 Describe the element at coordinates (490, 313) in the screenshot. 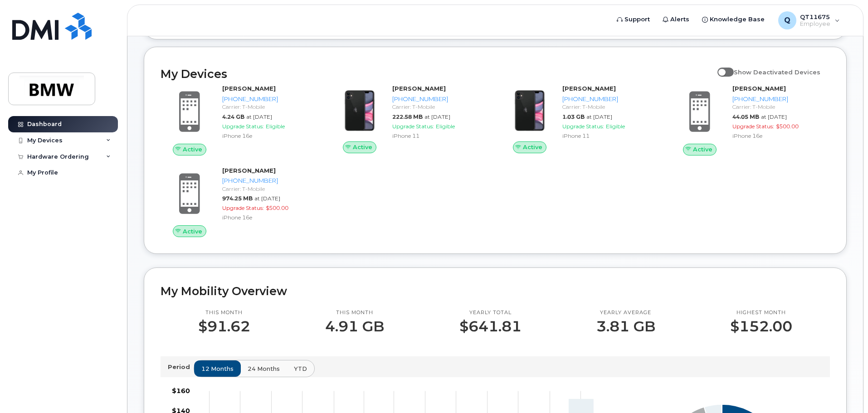

I see `p: Yearly total` at that location.